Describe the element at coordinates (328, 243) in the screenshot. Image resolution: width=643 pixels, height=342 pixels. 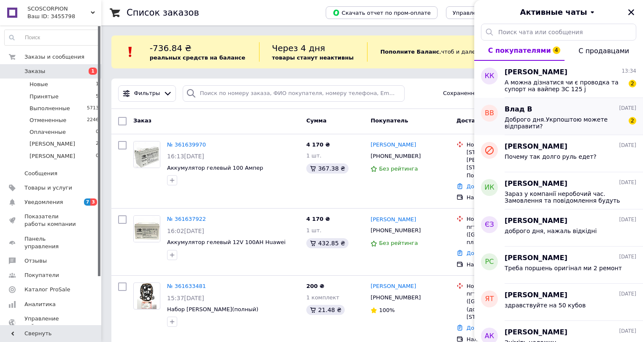
I see `div: 432.85 ₴` at that location.